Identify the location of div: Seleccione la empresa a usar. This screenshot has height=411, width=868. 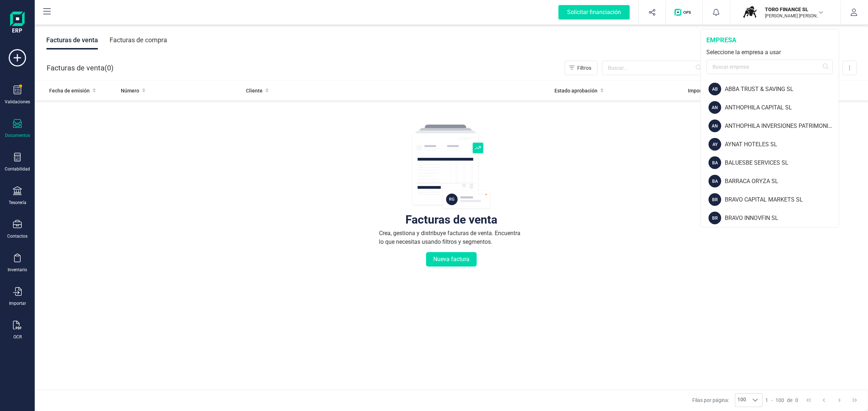
(769, 52).